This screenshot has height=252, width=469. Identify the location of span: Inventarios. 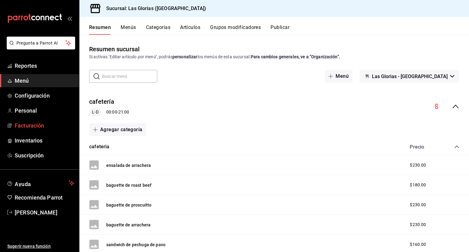
(44, 141).